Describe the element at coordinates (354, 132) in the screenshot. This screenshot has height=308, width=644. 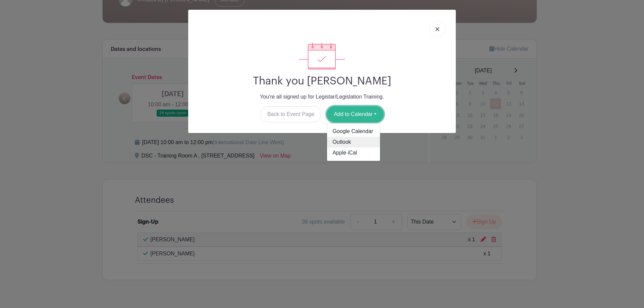
I see `a: Google Calendar` at that location.